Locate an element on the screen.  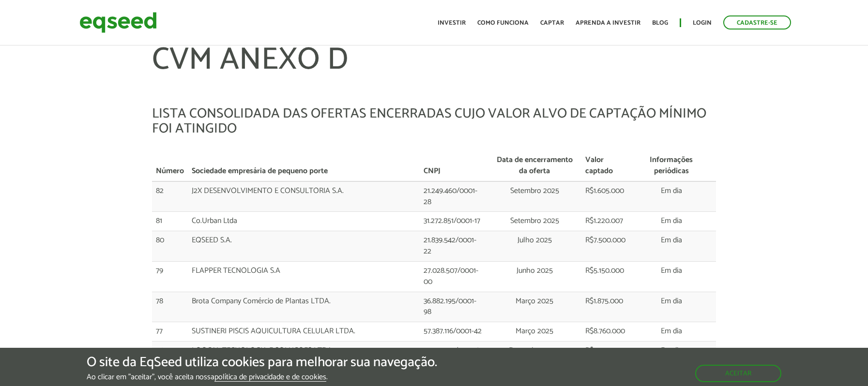
a: Cadastre-se is located at coordinates (757, 22).